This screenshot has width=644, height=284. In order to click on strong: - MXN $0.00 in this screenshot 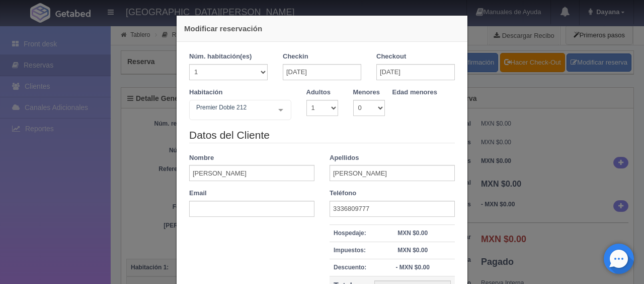, I will do `click(412, 267)`.